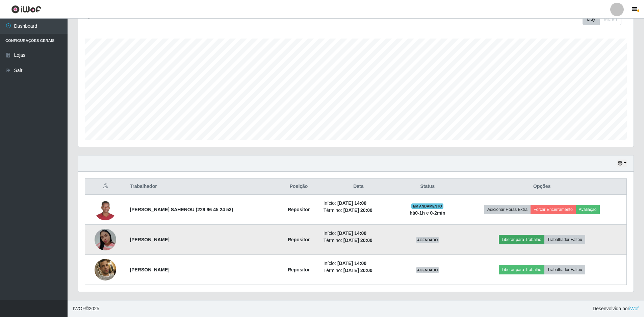  Describe the element at coordinates (602, 19) in the screenshot. I see `div: First group` at that location.